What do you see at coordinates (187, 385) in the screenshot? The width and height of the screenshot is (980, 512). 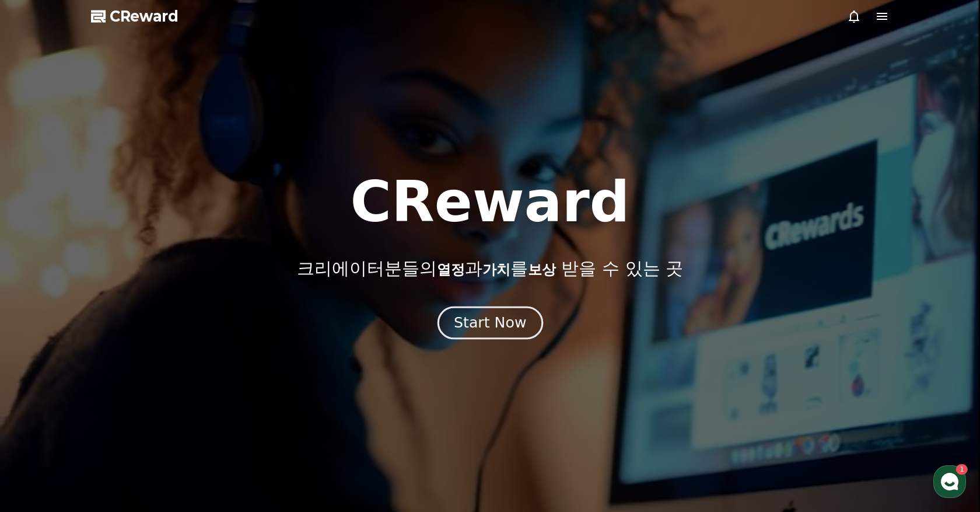 I see `a: 설정` at bounding box center [187, 385].